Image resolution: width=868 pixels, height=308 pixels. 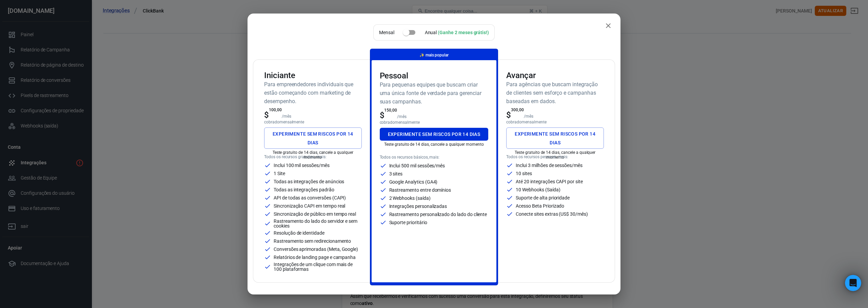 What do you see at coordinates (608, 26) in the screenshot?
I see `button: fechar` at bounding box center [608, 26].